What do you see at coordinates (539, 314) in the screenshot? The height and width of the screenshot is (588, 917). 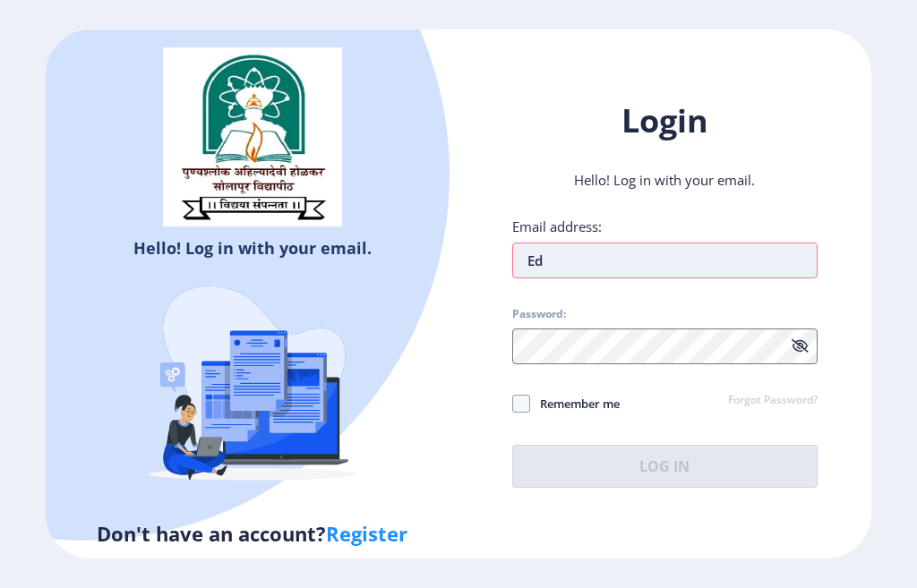 I see `label: Password:` at bounding box center [539, 314].